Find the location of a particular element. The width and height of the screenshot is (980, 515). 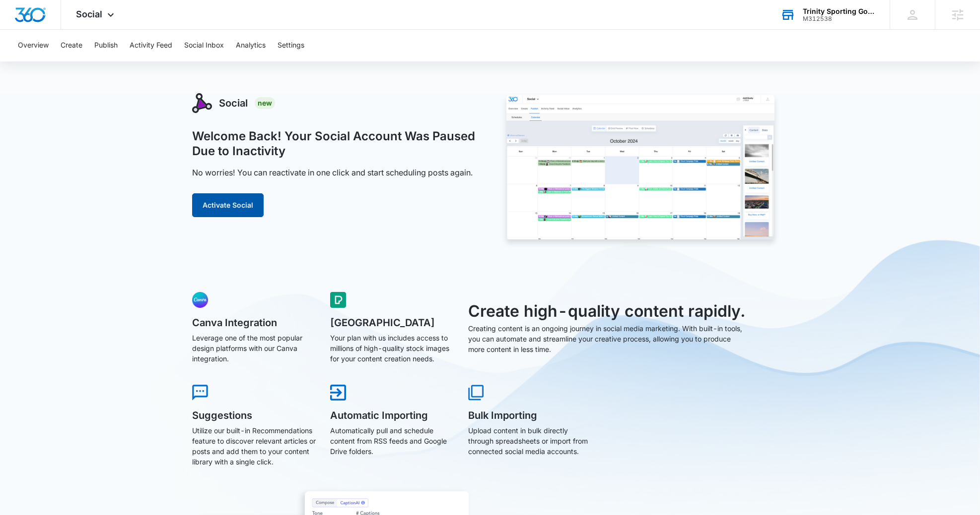

button: Create is located at coordinates (71, 46).